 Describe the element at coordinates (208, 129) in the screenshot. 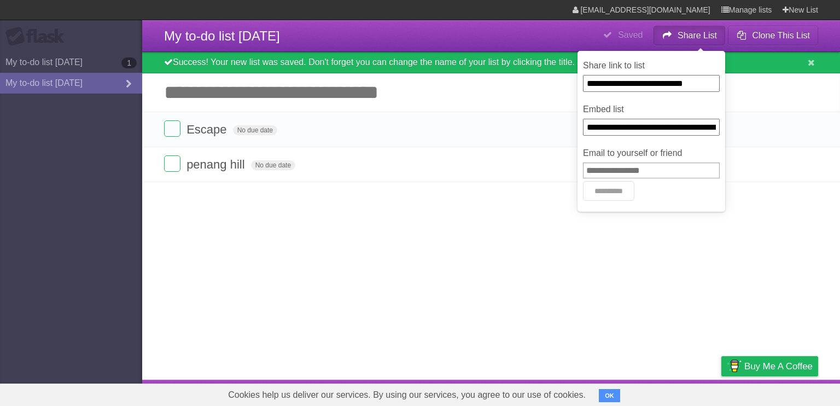

I see `span: Escape` at that location.